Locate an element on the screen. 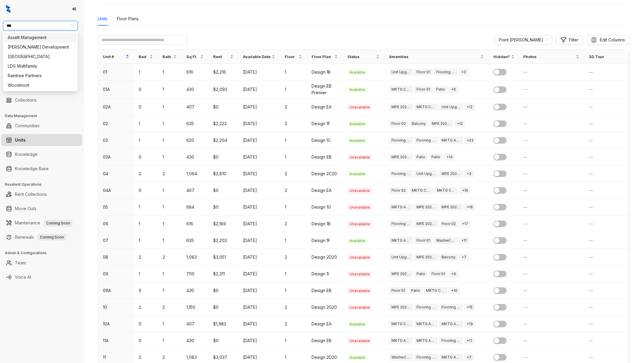  td: 10 is located at coordinates (116, 307).